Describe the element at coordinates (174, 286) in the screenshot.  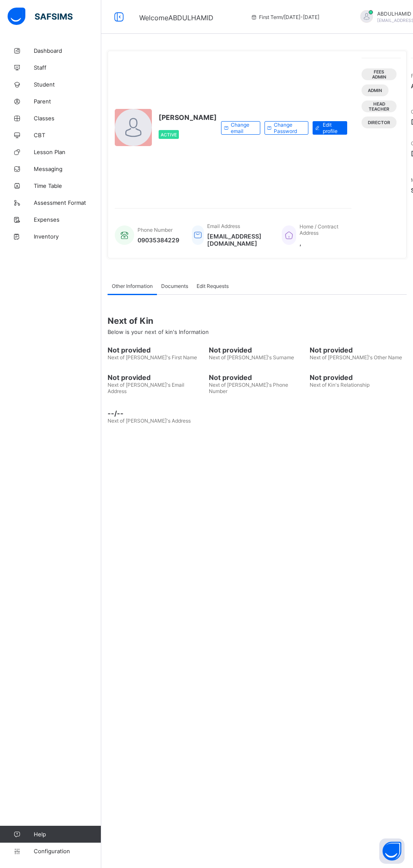
I see `span: Documents` at that location.